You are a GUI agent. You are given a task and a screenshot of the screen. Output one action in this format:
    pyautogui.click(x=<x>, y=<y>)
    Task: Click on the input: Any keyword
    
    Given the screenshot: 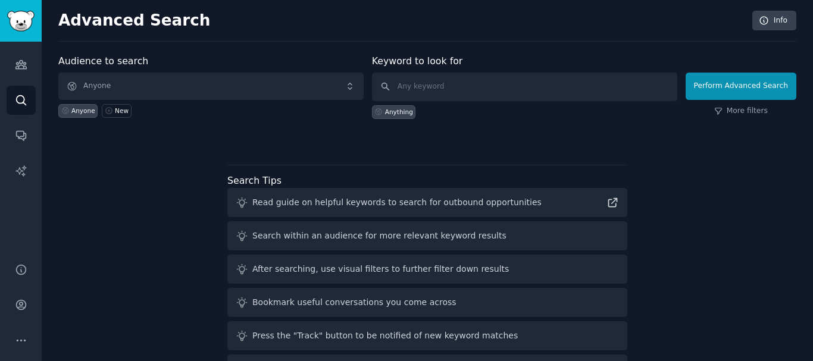 What is the action you would take?
    pyautogui.click(x=524, y=87)
    